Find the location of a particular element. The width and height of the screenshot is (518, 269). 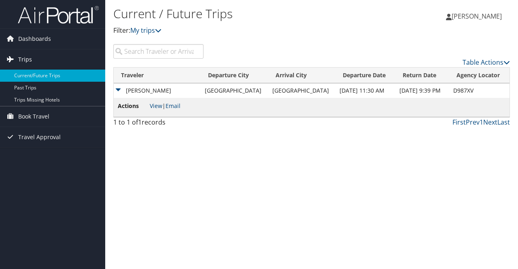

div: 1 to 1 of records is located at coordinates (158, 124).